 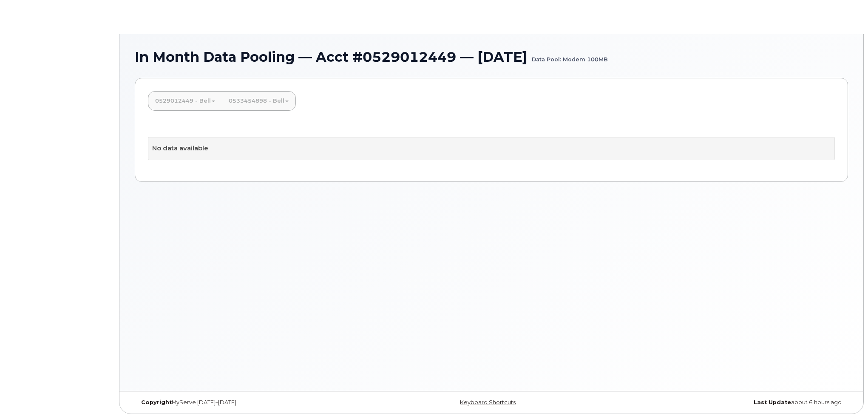 What do you see at coordinates (258, 101) in the screenshot?
I see `a: 0533454898 - Bell` at bounding box center [258, 101].